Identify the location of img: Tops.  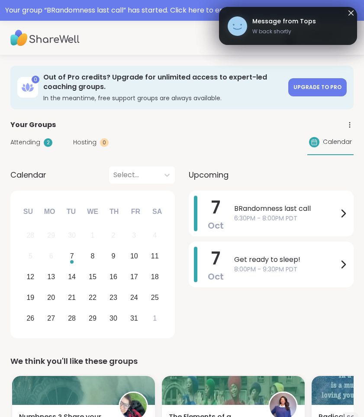
(237, 26).